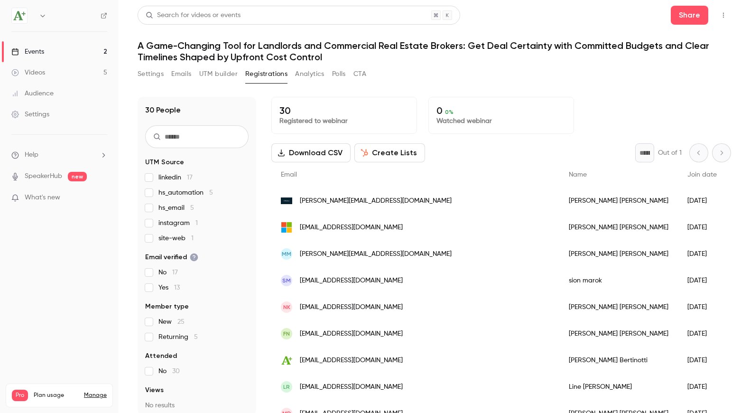  I want to click on button: Polls, so click(339, 74).